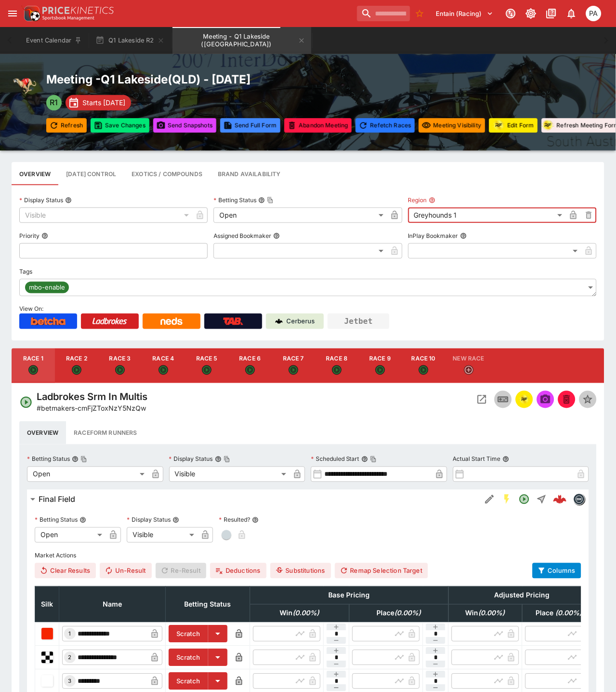  What do you see at coordinates (112, 604) in the screenshot?
I see `th: Name` at bounding box center [112, 604].